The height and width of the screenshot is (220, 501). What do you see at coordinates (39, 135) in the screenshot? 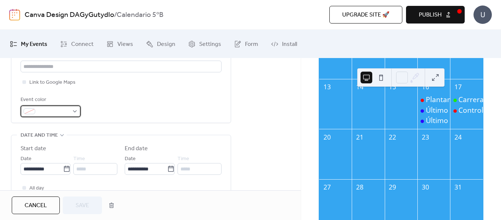
I see `span: Date and time` at bounding box center [39, 135].